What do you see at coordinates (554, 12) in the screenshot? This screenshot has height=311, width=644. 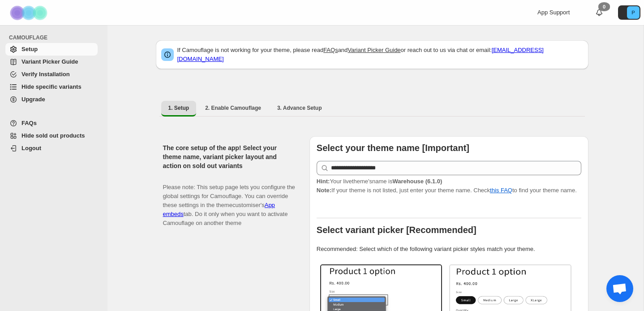 I see `span: App Support` at bounding box center [554, 12].